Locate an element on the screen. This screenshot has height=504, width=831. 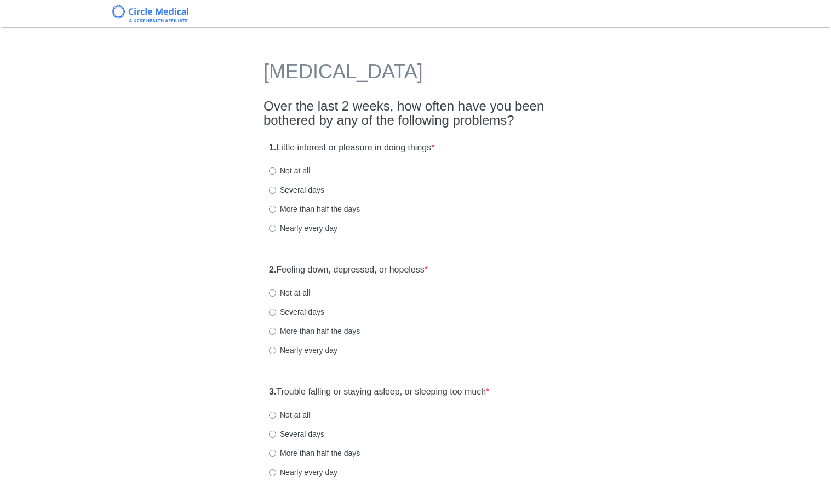
label: Little interest or pleasure in doing things is located at coordinates (352, 148).